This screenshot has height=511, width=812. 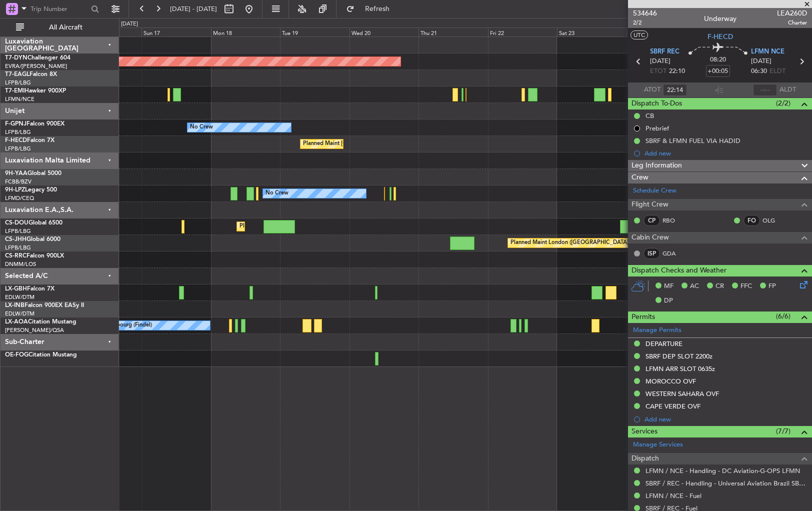 What do you see at coordinates (759, 72) in the screenshot?
I see `span: 06:30` at bounding box center [759, 72].